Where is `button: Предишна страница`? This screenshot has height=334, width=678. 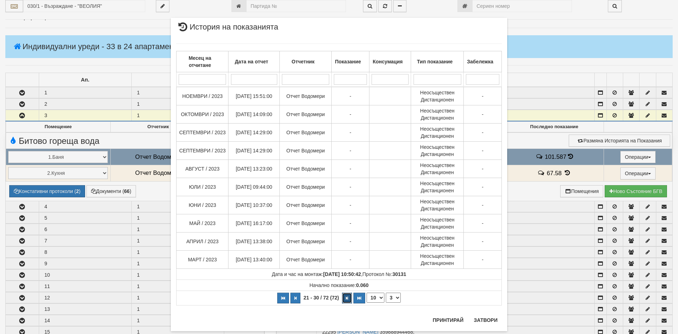 button: Предишна страница is located at coordinates (295, 298).